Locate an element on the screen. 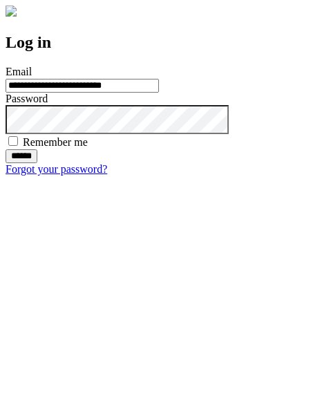  label: Password is located at coordinates (26, 98).